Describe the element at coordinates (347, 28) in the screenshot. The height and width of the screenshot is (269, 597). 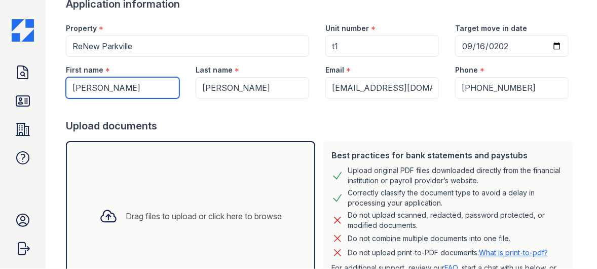
I see `label: Unit number` at that location.